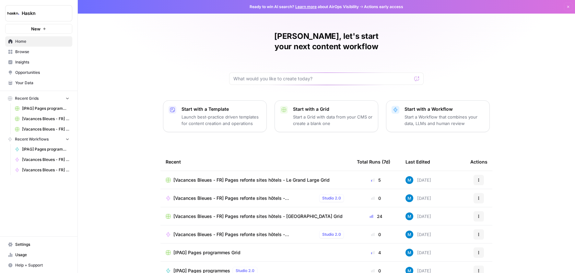 This screenshot has width=575, height=273. Describe the element at coordinates (42, 52) in the screenshot. I see `span: Browse` at that location.